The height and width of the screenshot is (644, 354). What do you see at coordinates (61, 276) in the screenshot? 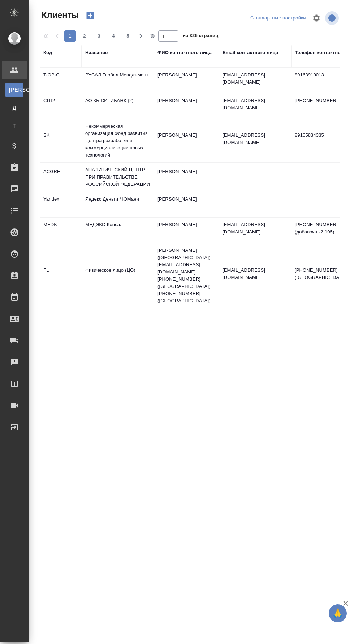
I see `td: FL` at bounding box center [61, 276].